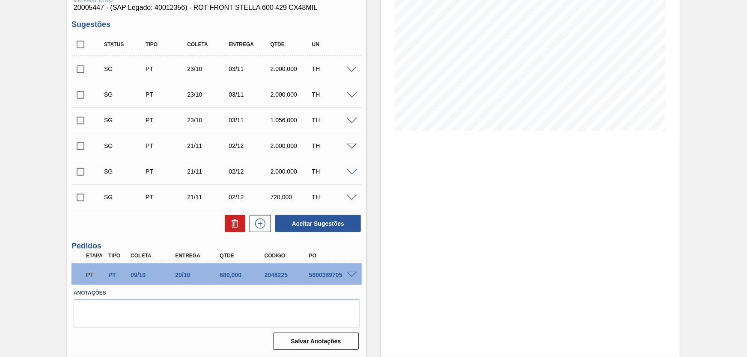 This screenshot has width=747, height=357. What do you see at coordinates (242, 275) in the screenshot?
I see `div: 680,000` at bounding box center [242, 275].